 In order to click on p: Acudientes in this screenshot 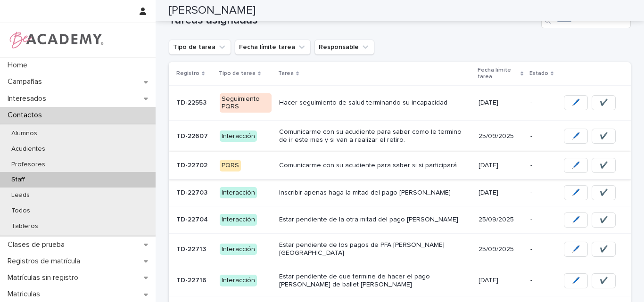, I will do `click(28, 149)`.